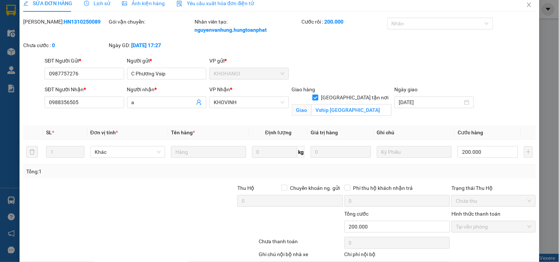  I want to click on div: Chưa thanh toán, so click(301, 244).